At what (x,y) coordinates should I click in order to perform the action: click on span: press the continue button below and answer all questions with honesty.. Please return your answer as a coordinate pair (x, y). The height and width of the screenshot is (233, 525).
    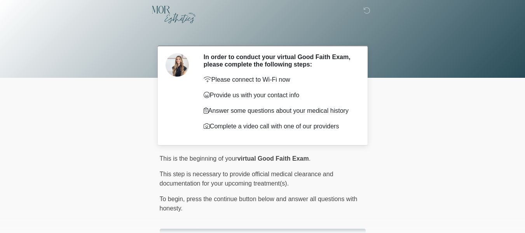
    Looking at the image, I should click on (258, 203).